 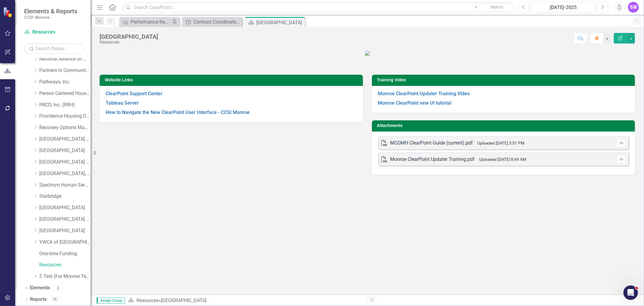 What do you see at coordinates (212, 22) in the screenshot?
I see `a: Contract Coordinator Review` at bounding box center [212, 22].